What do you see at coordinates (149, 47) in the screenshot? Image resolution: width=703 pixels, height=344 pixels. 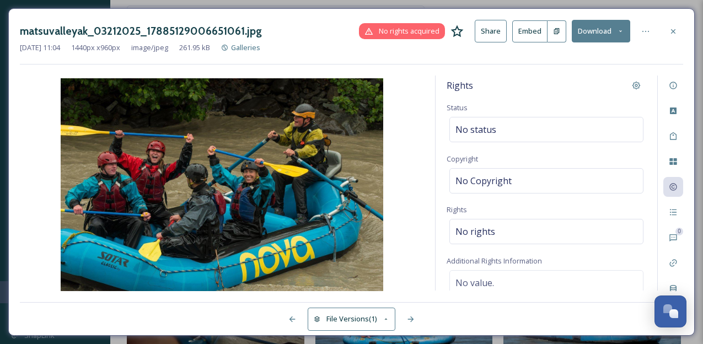 I see `span: image/jpeg` at bounding box center [149, 47].